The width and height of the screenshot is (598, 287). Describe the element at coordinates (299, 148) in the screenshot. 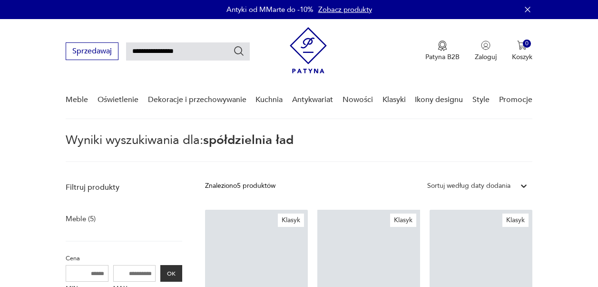

I see `p: Wyniki wyszukiwania dla:` at that location.